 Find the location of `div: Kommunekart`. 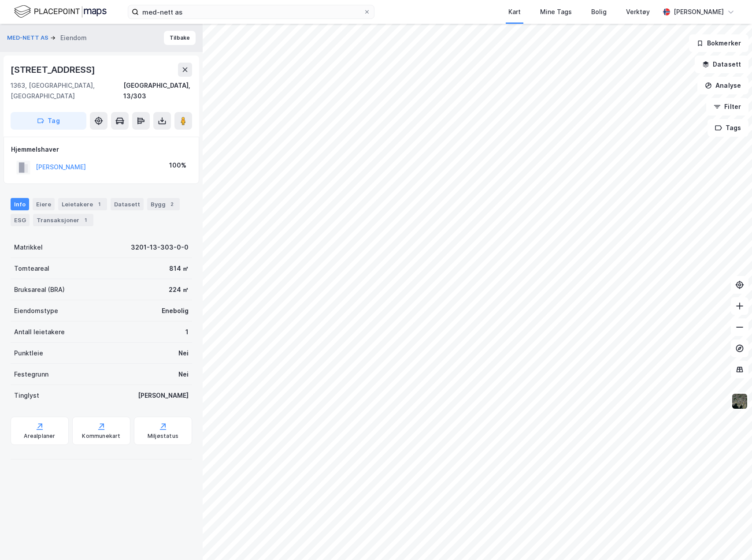

div: Kommunekart is located at coordinates (101, 436).